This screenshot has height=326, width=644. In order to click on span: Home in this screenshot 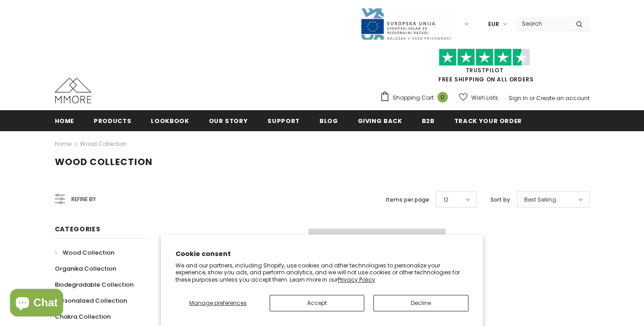, I will do `click(64, 121)`.